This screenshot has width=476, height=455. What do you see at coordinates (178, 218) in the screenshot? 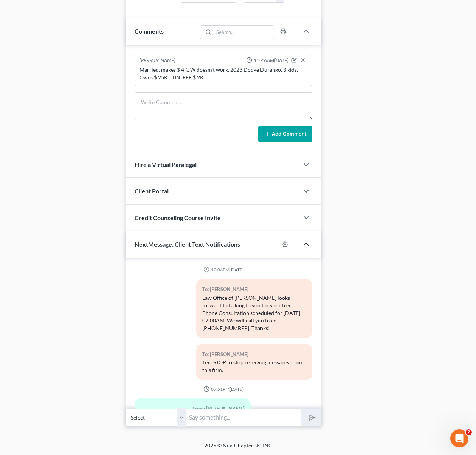
I see `span: Credit Counseling Course Invite` at bounding box center [178, 218].